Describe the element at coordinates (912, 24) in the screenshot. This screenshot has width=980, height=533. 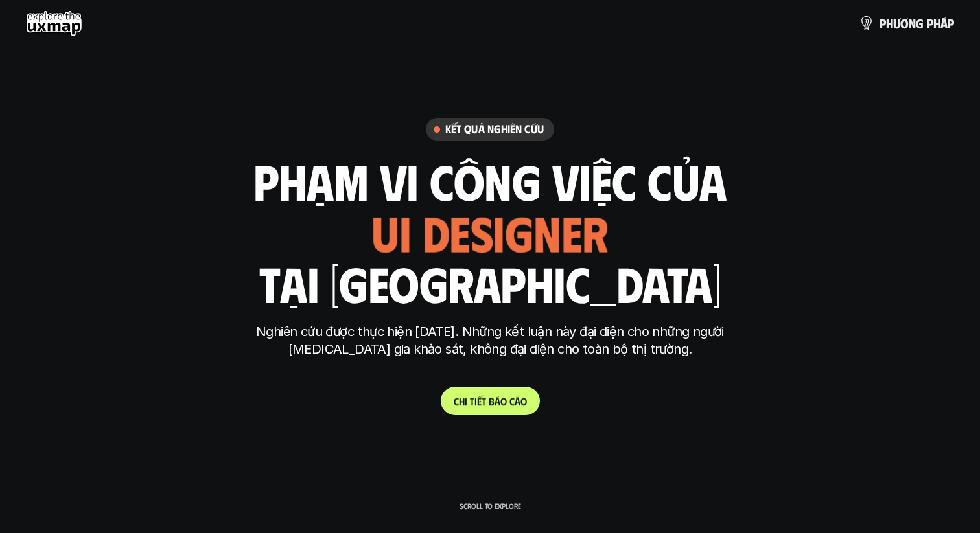
I see `span: n` at that location.